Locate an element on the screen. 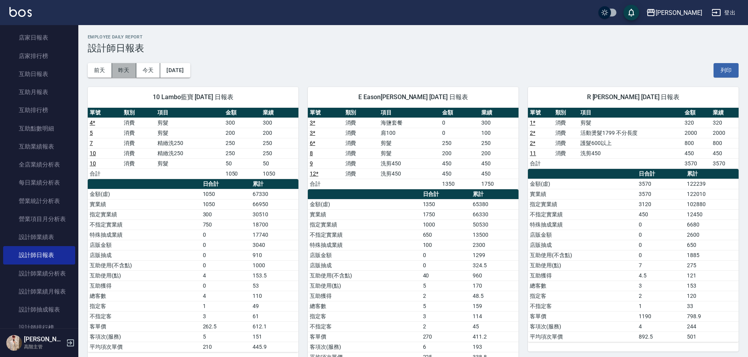  td: 960 is located at coordinates (495, 275).